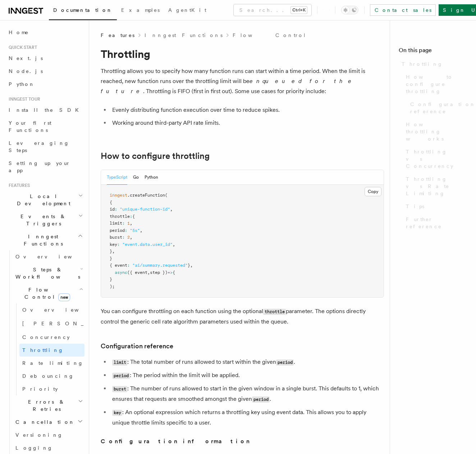  Describe the element at coordinates (247, 123) in the screenshot. I see `li: Working around third-party API rate limits.` at that location.